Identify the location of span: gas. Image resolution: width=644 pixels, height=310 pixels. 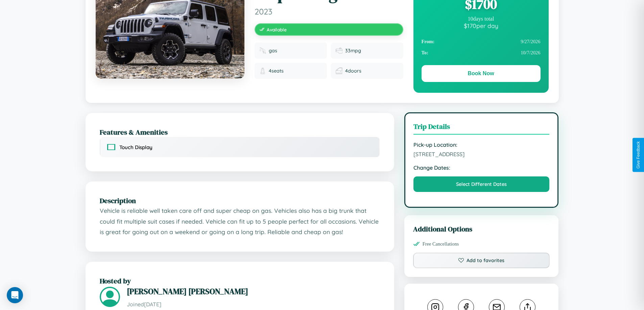
(273, 51).